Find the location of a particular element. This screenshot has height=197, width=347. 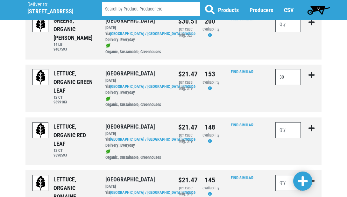

div: 200 is located at coordinates (210, 21).